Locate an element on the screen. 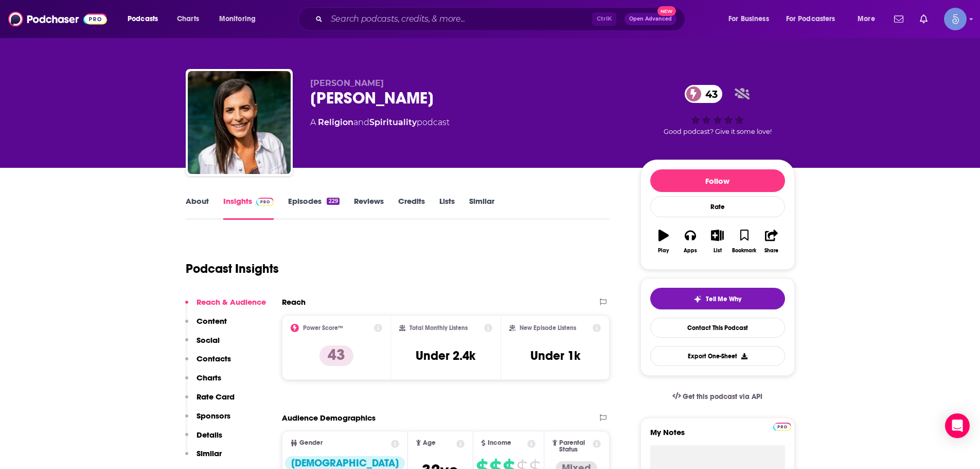  a: Lists is located at coordinates (447, 208).